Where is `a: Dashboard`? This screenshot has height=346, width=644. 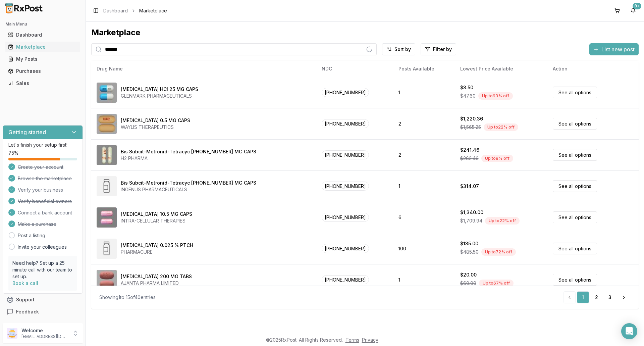
a: Dashboard is located at coordinates (43, 35).